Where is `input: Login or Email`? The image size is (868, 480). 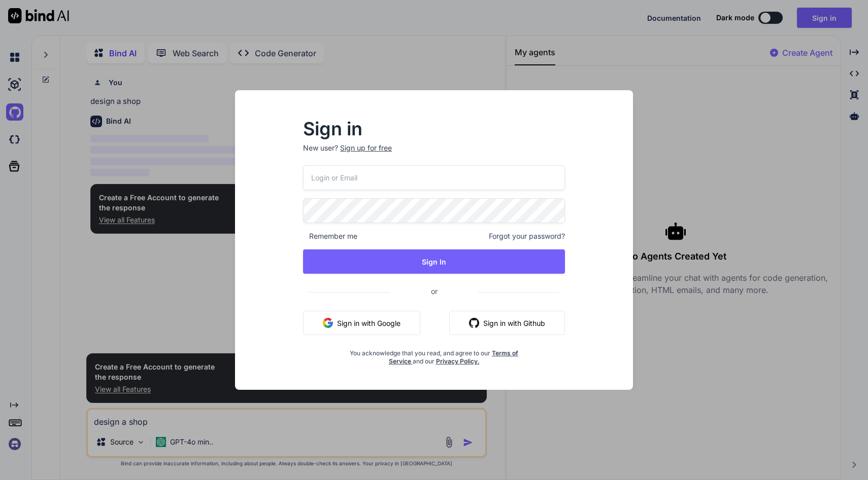
input: Login or Email is located at coordinates (434, 177).